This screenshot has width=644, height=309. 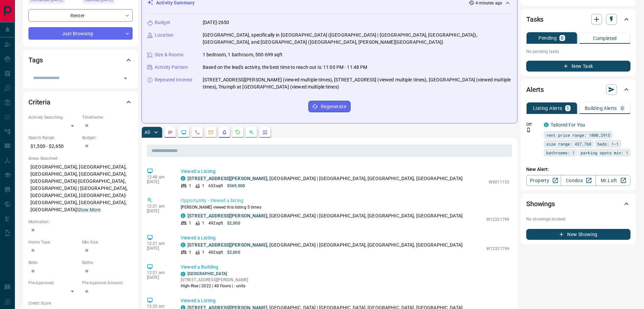 I want to click on button: New Task, so click(x=578, y=66).